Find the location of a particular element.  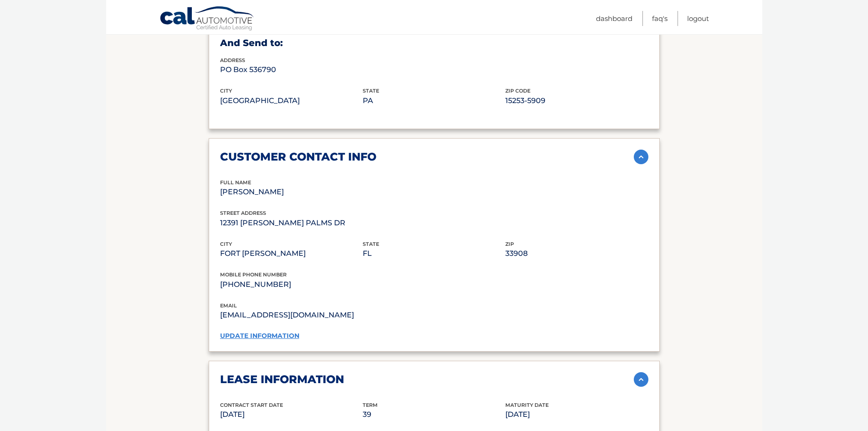

span: zip is located at coordinates (509, 244).